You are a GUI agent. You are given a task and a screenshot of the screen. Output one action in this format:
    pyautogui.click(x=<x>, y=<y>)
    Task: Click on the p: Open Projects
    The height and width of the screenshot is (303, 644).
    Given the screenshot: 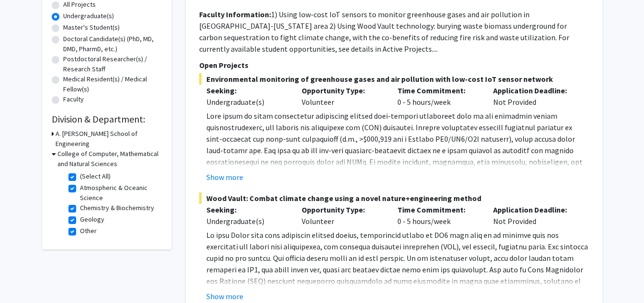 What is the action you would take?
    pyautogui.click(x=394, y=65)
    